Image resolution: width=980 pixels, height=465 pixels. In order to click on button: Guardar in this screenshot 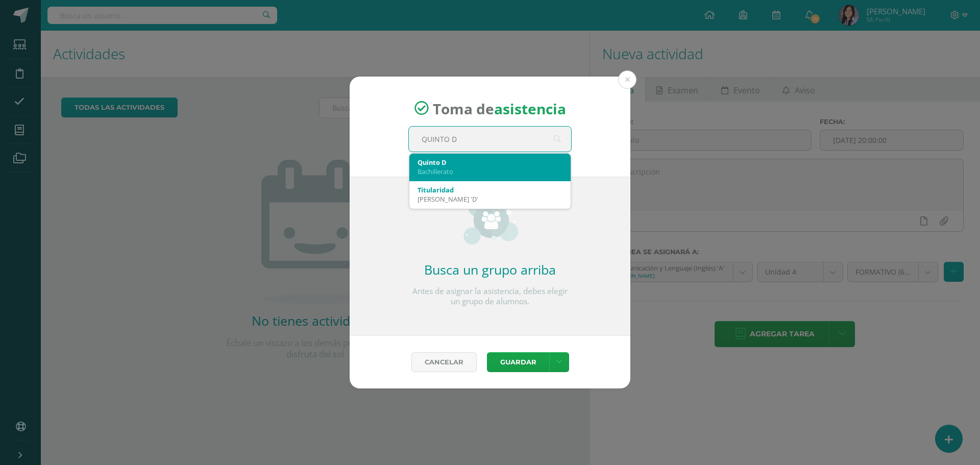, I will do `click(518, 362)`.